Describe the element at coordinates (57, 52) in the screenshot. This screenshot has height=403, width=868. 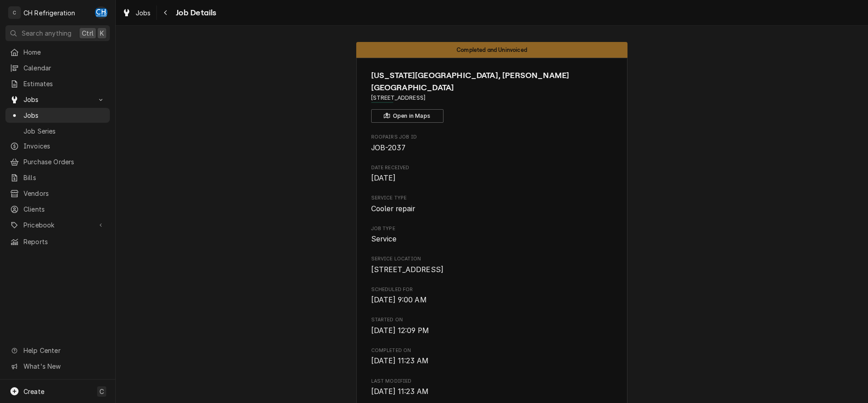
I see `a: Home` at that location.